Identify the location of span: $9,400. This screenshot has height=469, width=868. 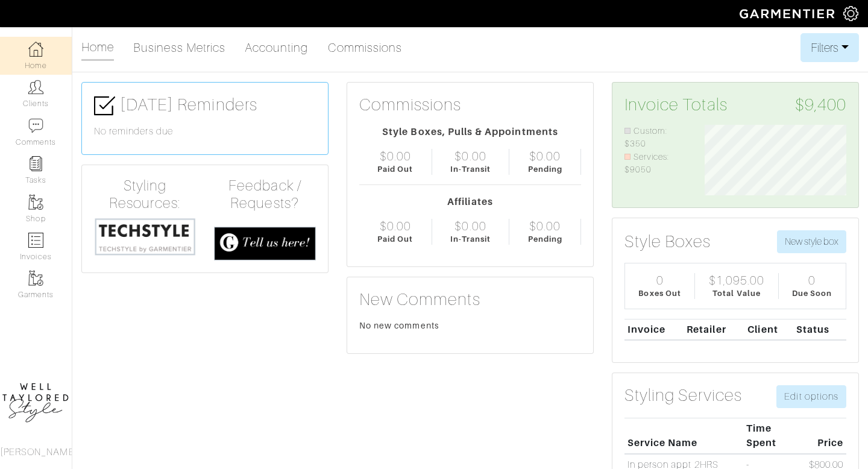
(821, 105).